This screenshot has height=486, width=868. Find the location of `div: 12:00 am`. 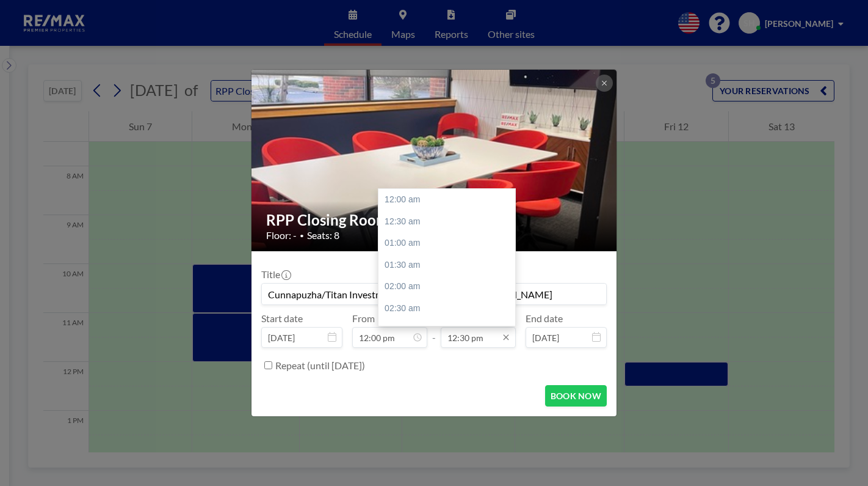

div: 12:00 am is located at coordinates (450, 199).